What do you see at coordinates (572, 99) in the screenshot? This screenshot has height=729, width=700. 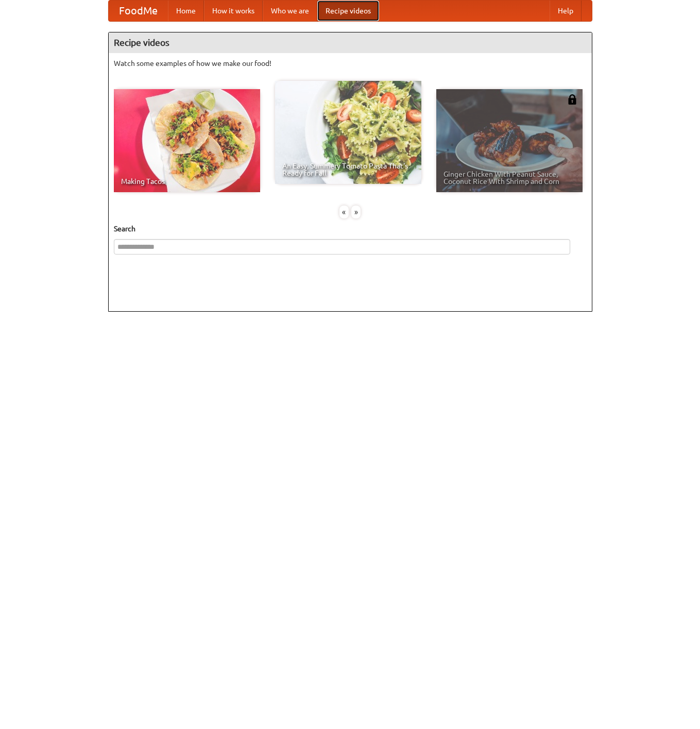 I see `img: 483408.png` at bounding box center [572, 99].